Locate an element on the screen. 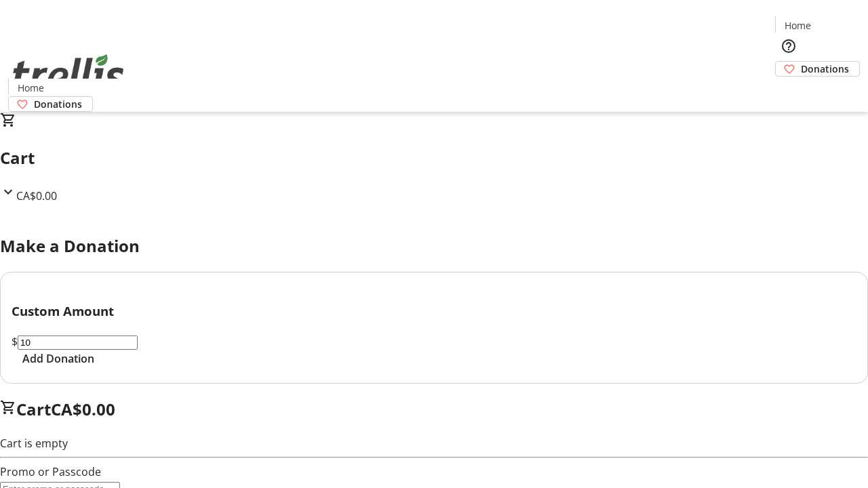  input: Donation Amount is located at coordinates (77, 343).